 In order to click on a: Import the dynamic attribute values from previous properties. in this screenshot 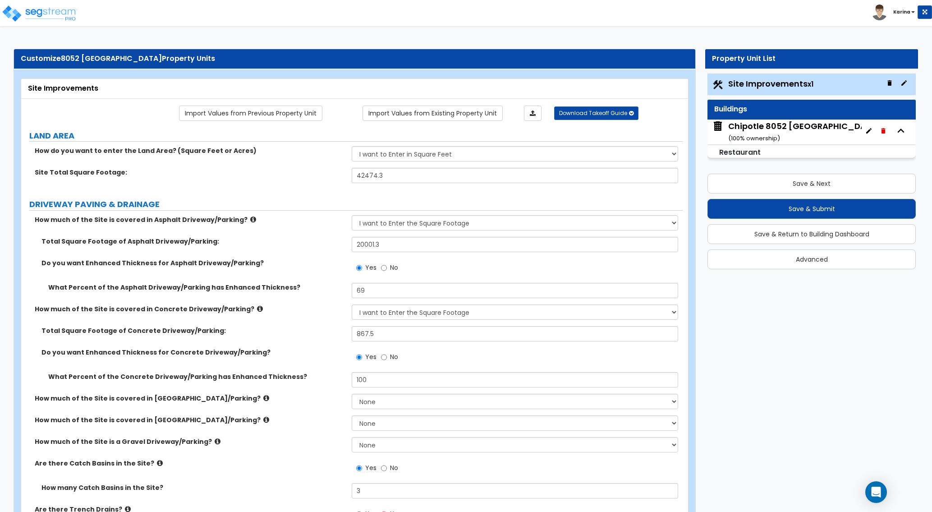, I will do `click(251, 113)`.